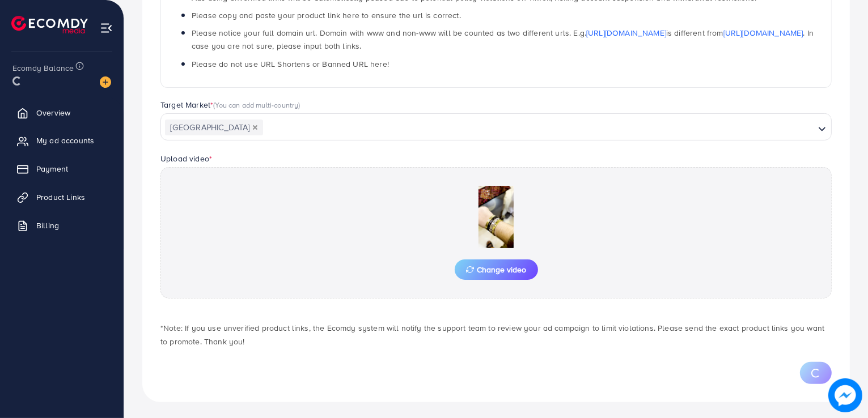 The width and height of the screenshot is (868, 418). Describe the element at coordinates (62, 198) in the screenshot. I see `a: Product Links` at that location.